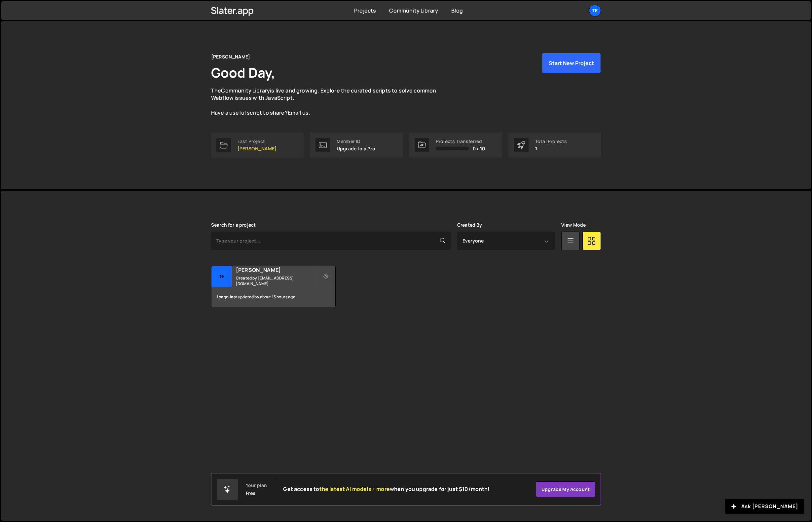 Image resolution: width=812 pixels, height=522 pixels. What do you see at coordinates (356, 149) in the screenshot?
I see `p: Upgrade to a Pro` at bounding box center [356, 149].